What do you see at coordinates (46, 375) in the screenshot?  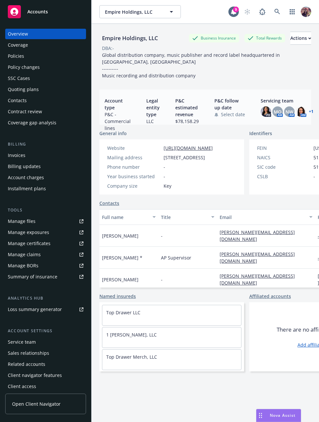 I see `a: Client navigator features` at bounding box center [46, 375].